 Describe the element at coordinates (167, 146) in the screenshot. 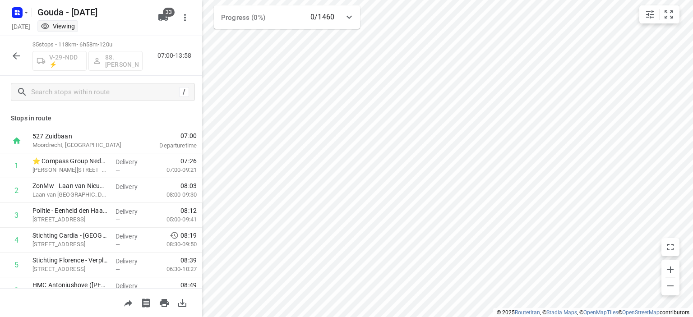

I see `p: Departure time` at that location.